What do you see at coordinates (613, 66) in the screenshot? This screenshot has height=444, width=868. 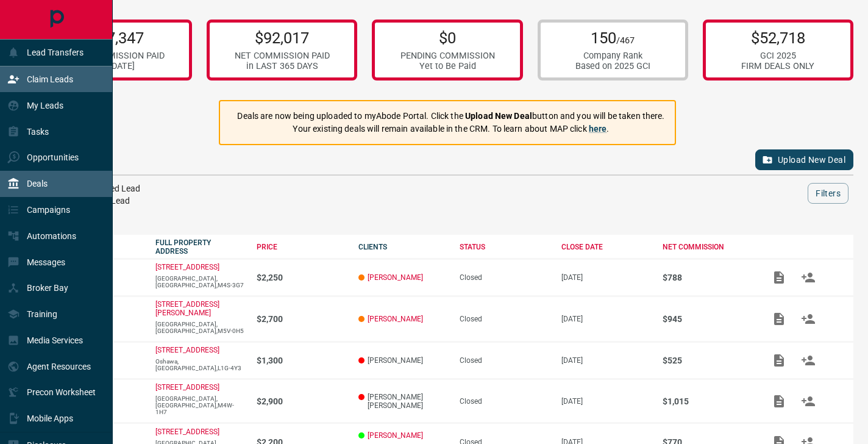 I see `div: Based on 2025 GCI` at bounding box center [613, 66].